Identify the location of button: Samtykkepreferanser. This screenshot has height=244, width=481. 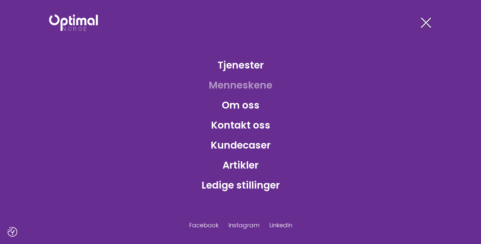
(12, 231).